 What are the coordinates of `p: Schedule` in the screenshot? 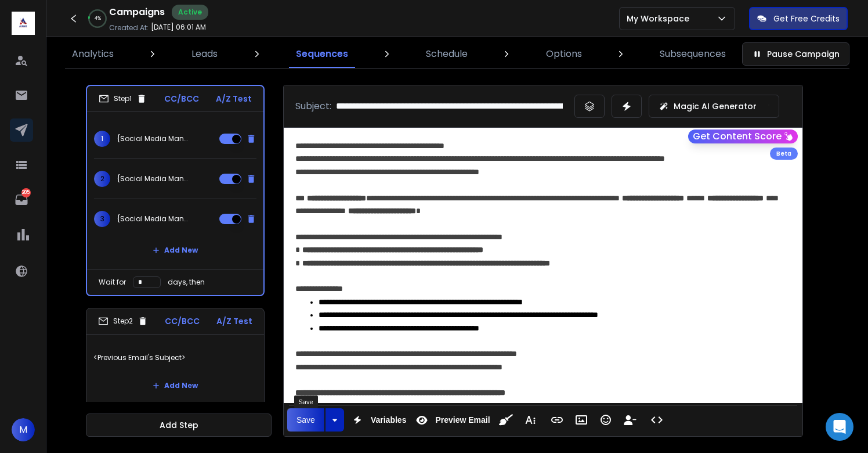 It's located at (447, 54).